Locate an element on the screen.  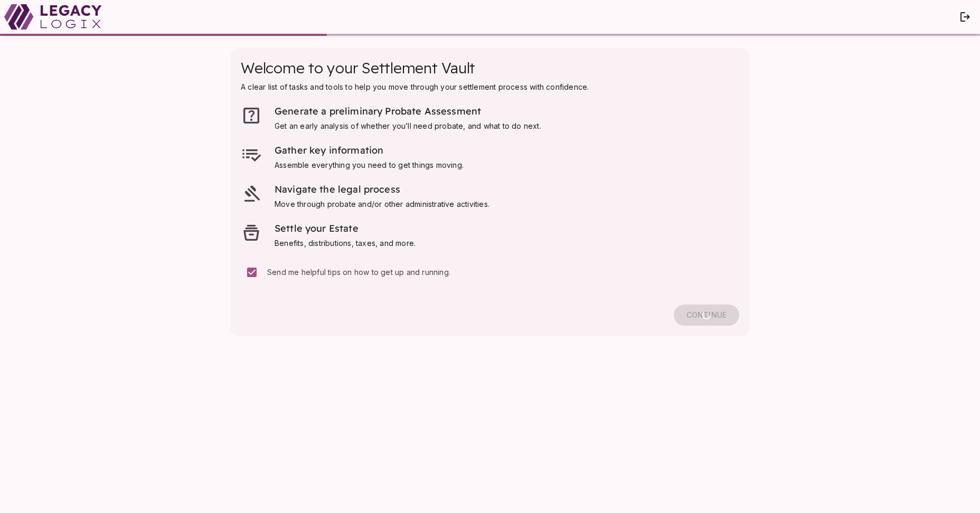
span: A clear list of tasks and tools to help you move through your settlement process with confidence. is located at coordinates (415, 87).